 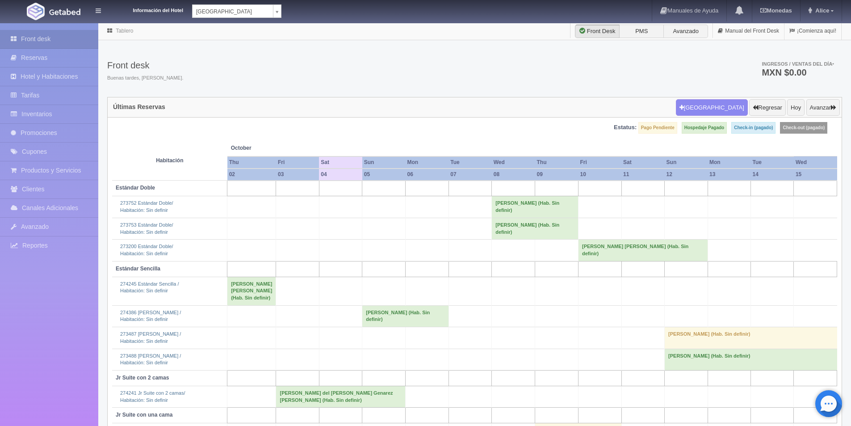 What do you see at coordinates (767, 108) in the screenshot?
I see `button: Regresar` at bounding box center [767, 108].